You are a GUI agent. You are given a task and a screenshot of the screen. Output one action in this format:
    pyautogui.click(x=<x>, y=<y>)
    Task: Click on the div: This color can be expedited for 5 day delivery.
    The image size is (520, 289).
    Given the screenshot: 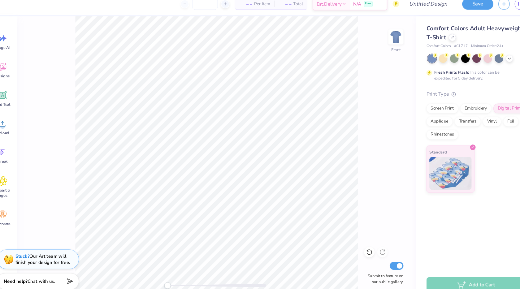 What is the action you would take?
    pyautogui.click(x=459, y=78)
    